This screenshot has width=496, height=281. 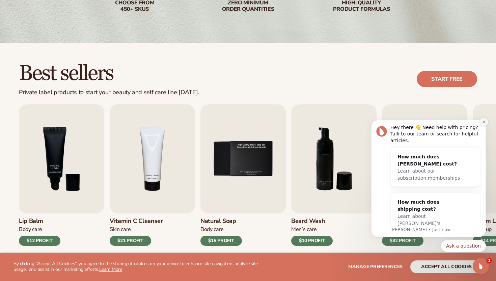 I want to click on div: $21 PROFIT, so click(x=130, y=240).